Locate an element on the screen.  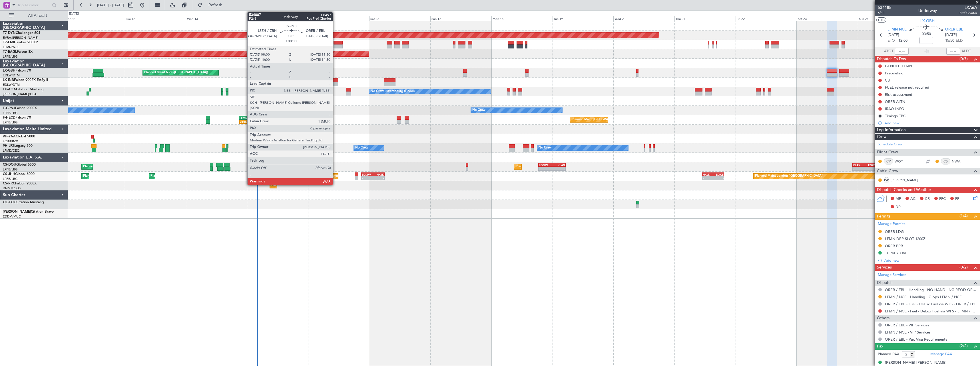
button: UTC is located at coordinates (881, 20).